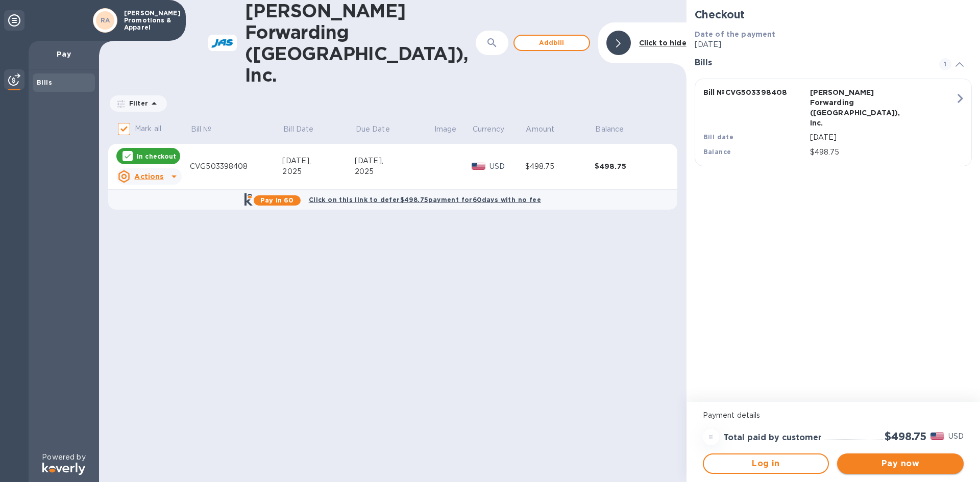  Describe the element at coordinates (105, 20) in the screenshot. I see `b: RA` at that location.